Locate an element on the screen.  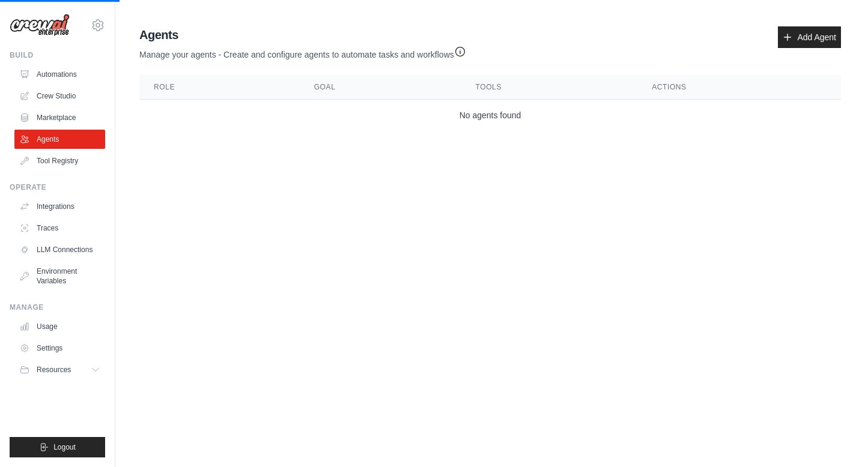
div: Manage is located at coordinates (57, 308).